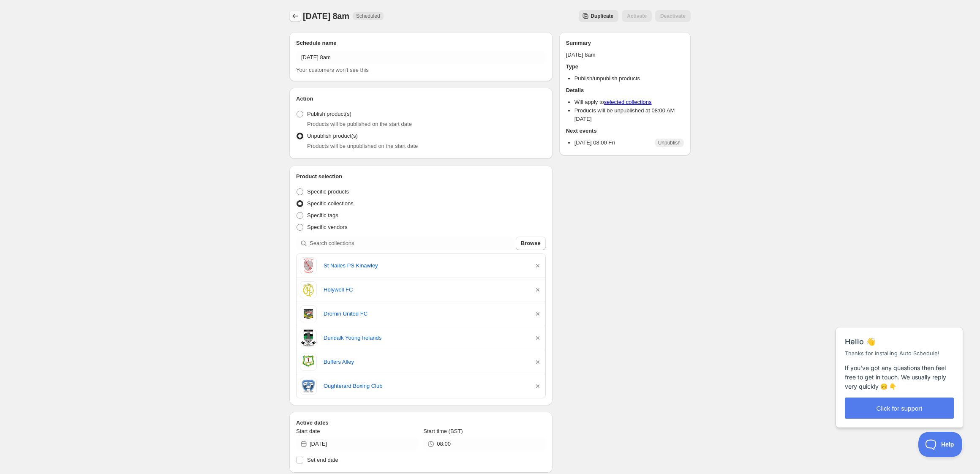 Image resolution: width=980 pixels, height=474 pixels. What do you see at coordinates (323, 459) in the screenshot?
I see `span: Set end date` at bounding box center [323, 459].